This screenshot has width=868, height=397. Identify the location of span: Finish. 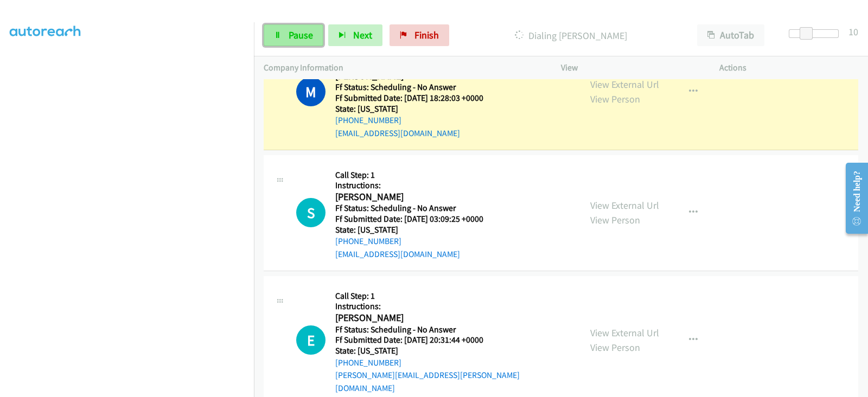
(426, 34).